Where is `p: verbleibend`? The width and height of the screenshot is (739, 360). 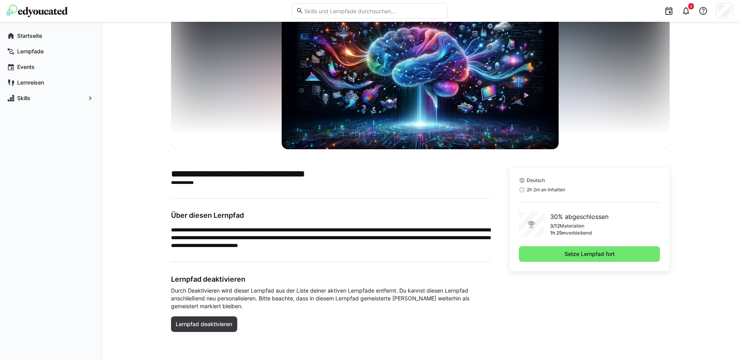
p: verbleibend is located at coordinates (579, 233).